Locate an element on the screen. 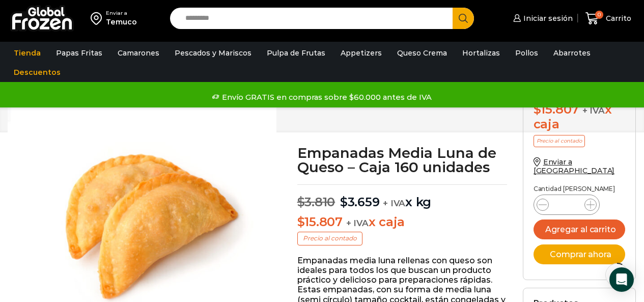  a: Queso Crema is located at coordinates (422, 53).